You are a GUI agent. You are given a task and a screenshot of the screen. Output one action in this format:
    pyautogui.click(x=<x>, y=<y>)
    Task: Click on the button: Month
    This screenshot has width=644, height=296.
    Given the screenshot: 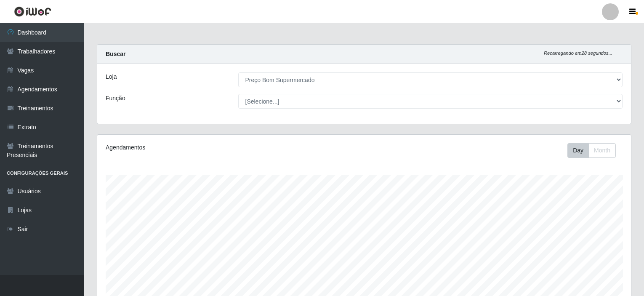 What is the action you would take?
    pyautogui.click(x=602, y=151)
    